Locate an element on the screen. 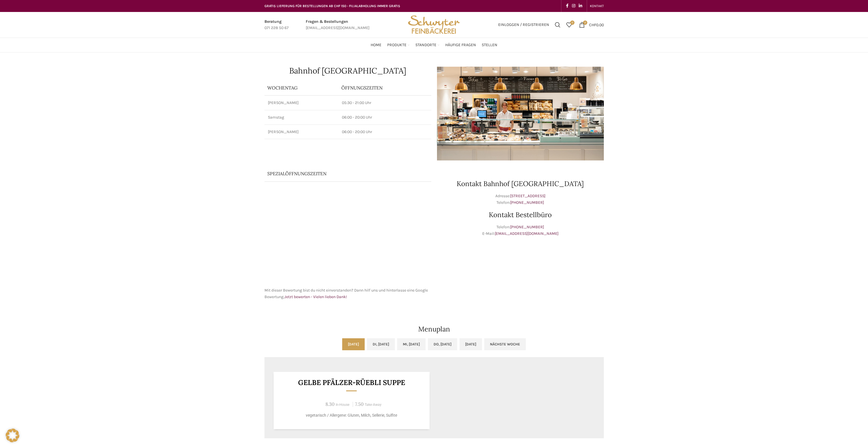 This screenshot has height=448, width=868. p: Telefon: E-Mail: is located at coordinates (521, 230).